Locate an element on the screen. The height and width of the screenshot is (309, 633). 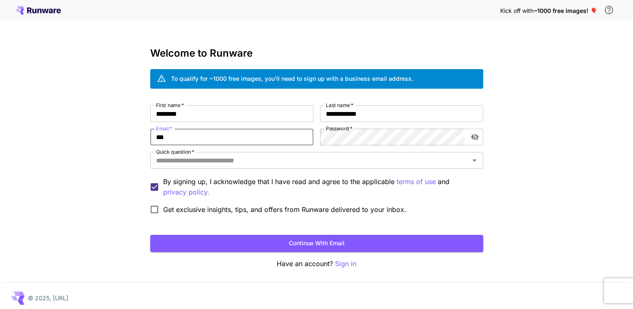
p: terms of use is located at coordinates (416, 182).